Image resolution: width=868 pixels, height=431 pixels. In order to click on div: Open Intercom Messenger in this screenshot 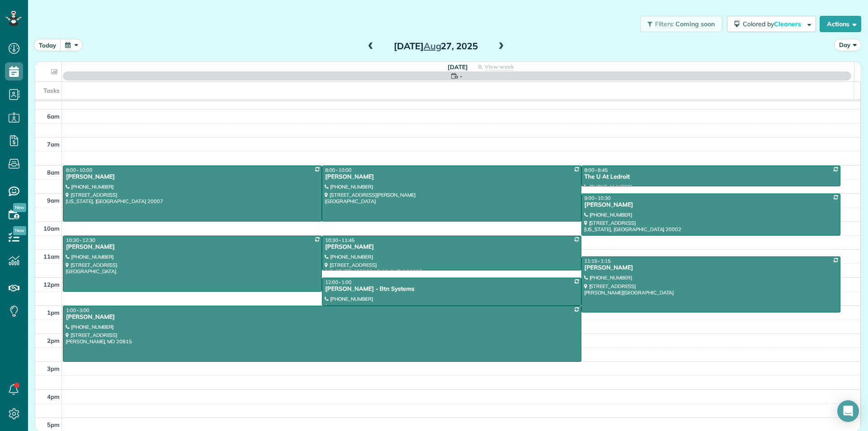, I will do `click(848, 411)`.